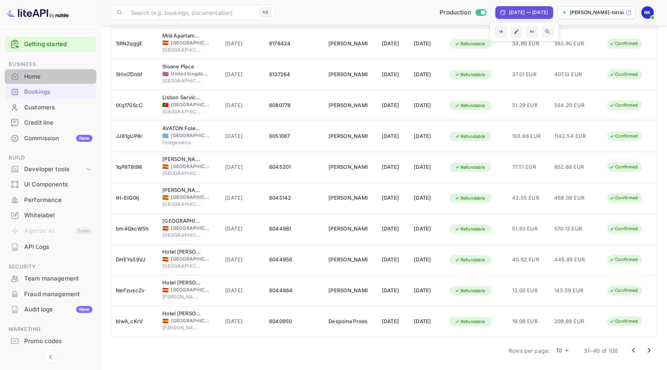  What do you see at coordinates (574, 229) in the screenshot?
I see `span: 570.13 EUR` at bounding box center [574, 229].